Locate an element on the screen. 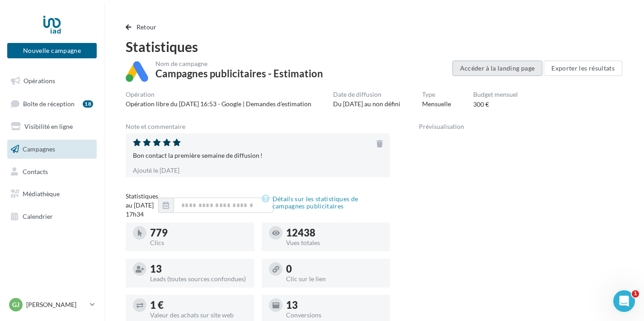  img: website_grey.svg is located at coordinates (18, 27).